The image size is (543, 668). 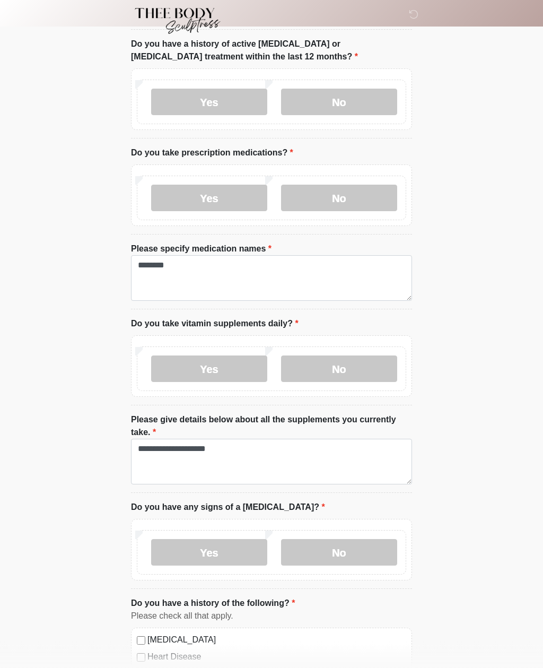 I want to click on label: Do you take prescription medications?, so click(x=212, y=153).